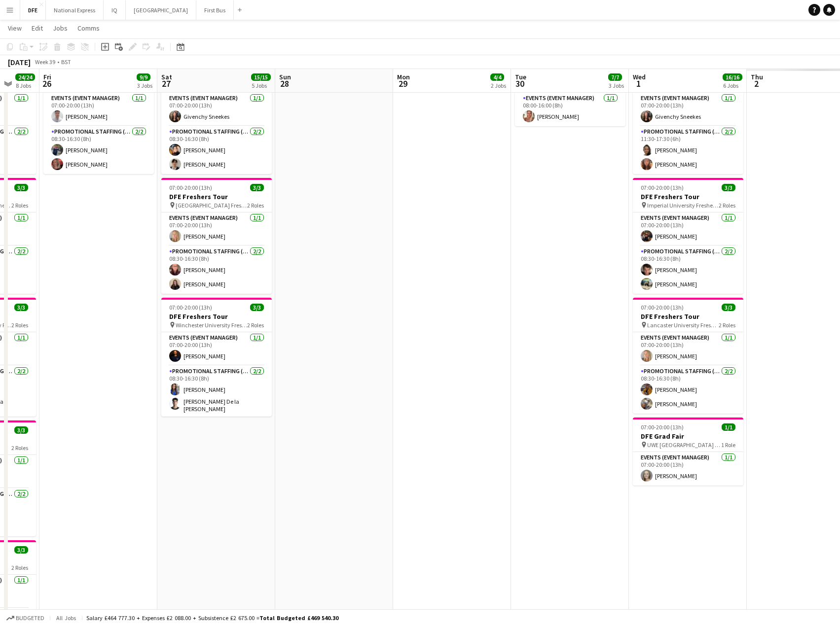 This screenshot has width=840, height=626. Describe the element at coordinates (66, 617) in the screenshot. I see `span: All jobs` at that location.